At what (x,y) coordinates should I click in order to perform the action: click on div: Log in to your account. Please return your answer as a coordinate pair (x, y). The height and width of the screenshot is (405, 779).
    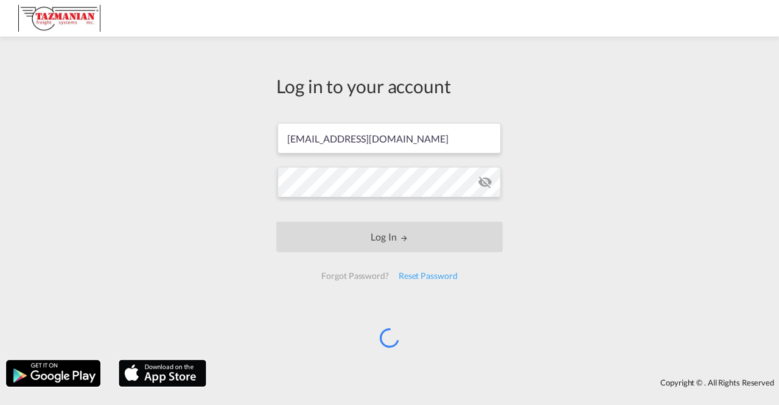
    Looking at the image, I should click on (390, 86).